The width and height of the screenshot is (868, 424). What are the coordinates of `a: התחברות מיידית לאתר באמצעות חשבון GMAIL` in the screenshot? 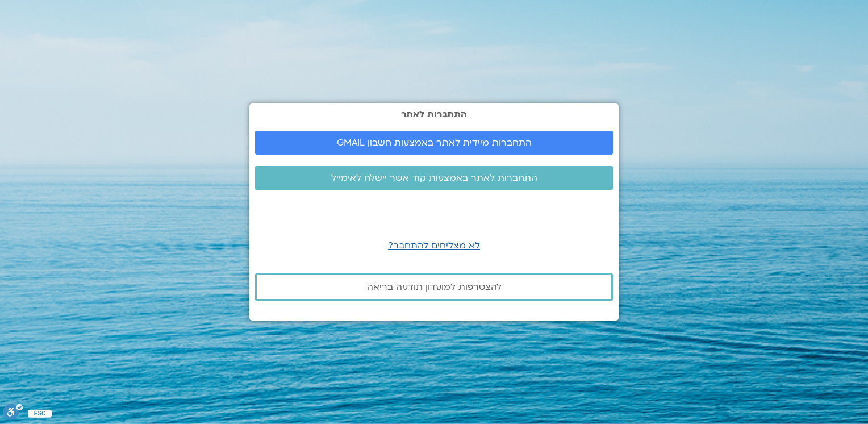 It's located at (434, 143).